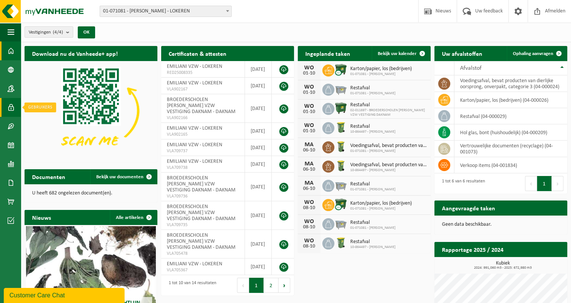 Image resolution: width=571 pixels, height=303 pixels. I want to click on span: Ophaling aanvragen, so click(533, 54).